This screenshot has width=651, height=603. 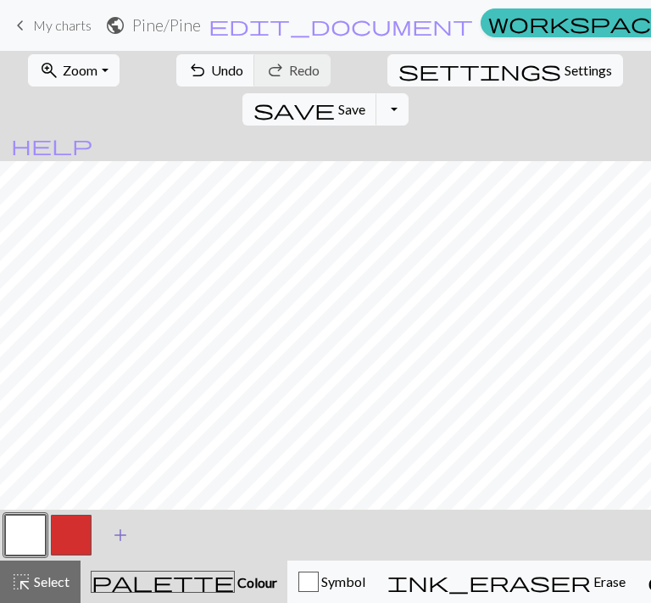 I want to click on button: Symbol, so click(x=331, y=581).